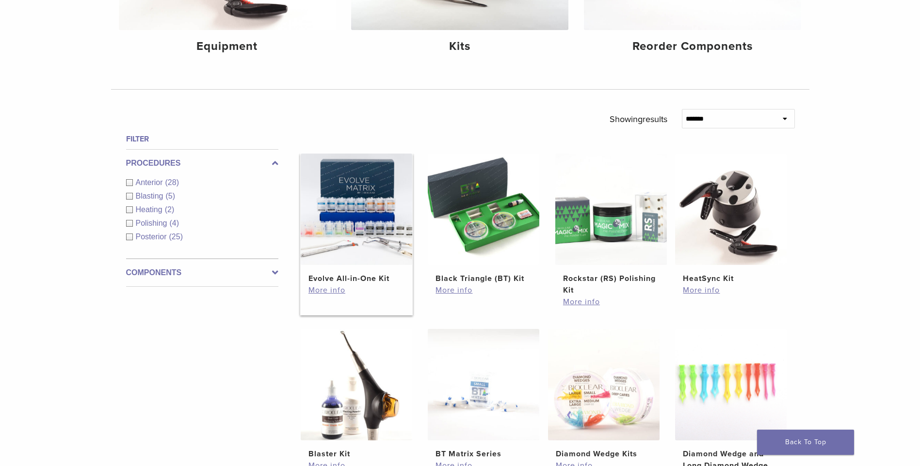  What do you see at coordinates (151, 196) in the screenshot?
I see `span: Blasting` at bounding box center [151, 196].